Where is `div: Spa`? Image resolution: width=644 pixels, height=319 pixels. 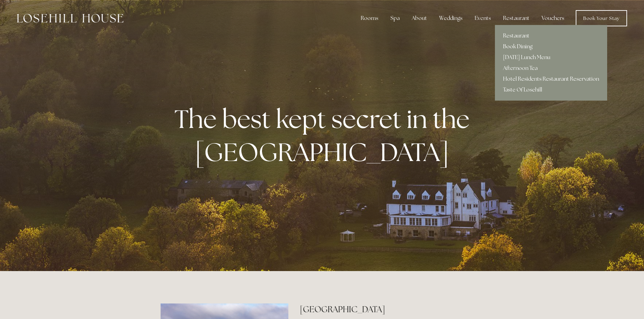 div: Spa is located at coordinates (395, 18).